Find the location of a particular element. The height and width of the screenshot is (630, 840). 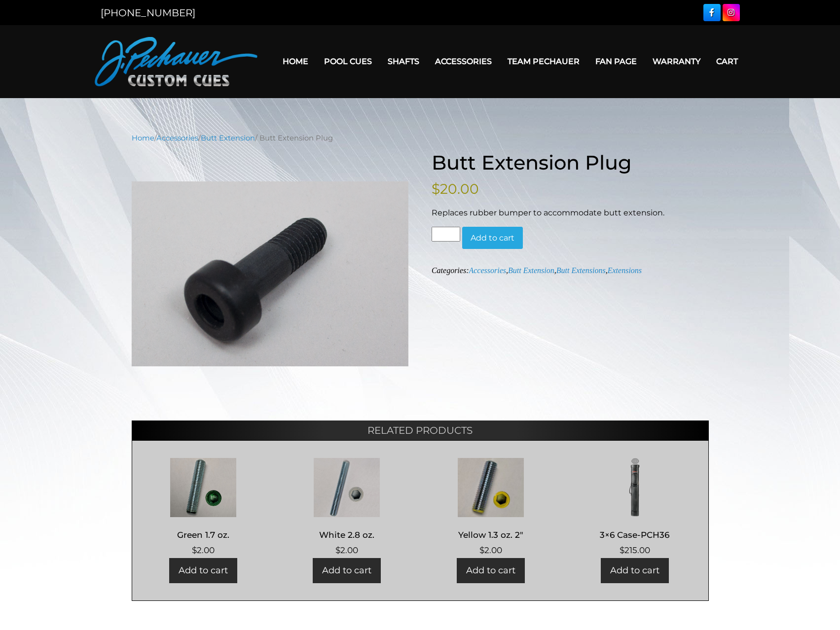

img: Green 1.7 oz. is located at coordinates (203, 488).